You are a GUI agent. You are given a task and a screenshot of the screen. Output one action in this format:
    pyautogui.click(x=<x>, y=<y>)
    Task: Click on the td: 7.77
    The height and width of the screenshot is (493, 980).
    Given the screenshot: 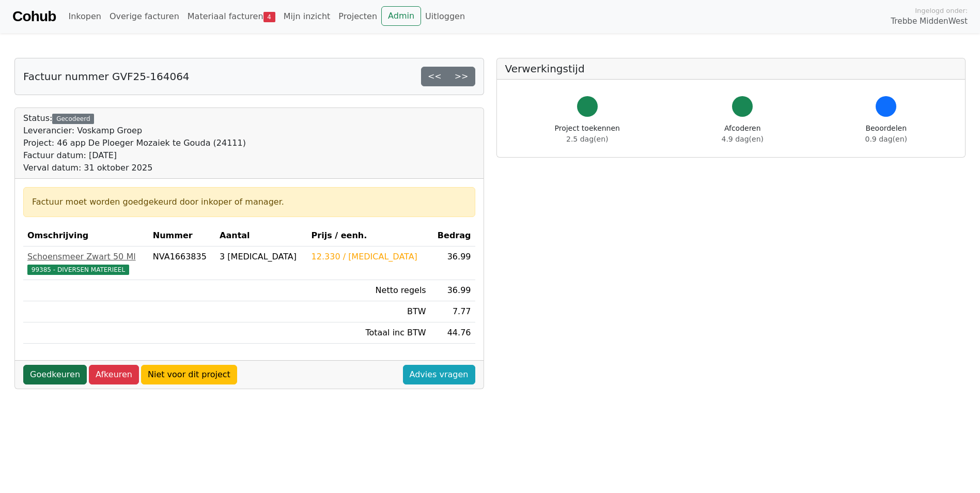 What is the action you would take?
    pyautogui.click(x=453, y=311)
    